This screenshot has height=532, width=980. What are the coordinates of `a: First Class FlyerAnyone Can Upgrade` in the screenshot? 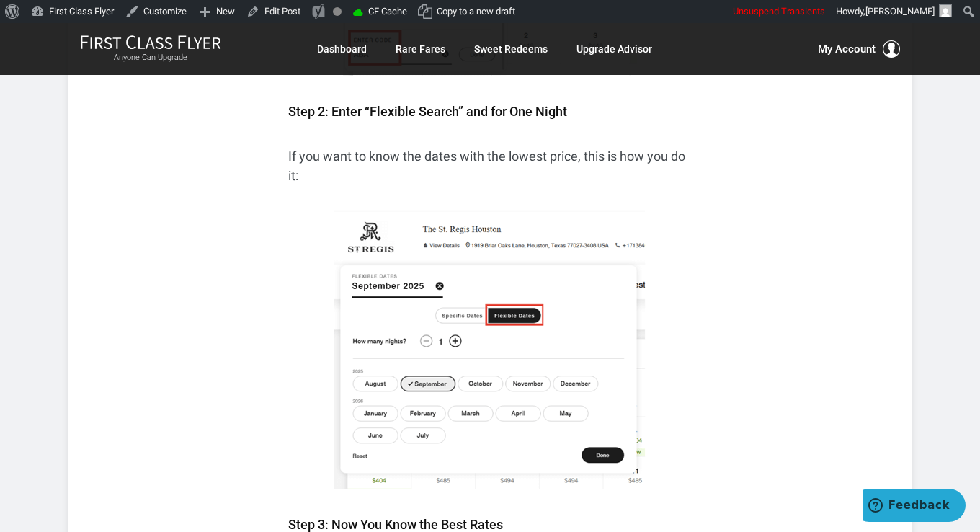 It's located at (150, 49).